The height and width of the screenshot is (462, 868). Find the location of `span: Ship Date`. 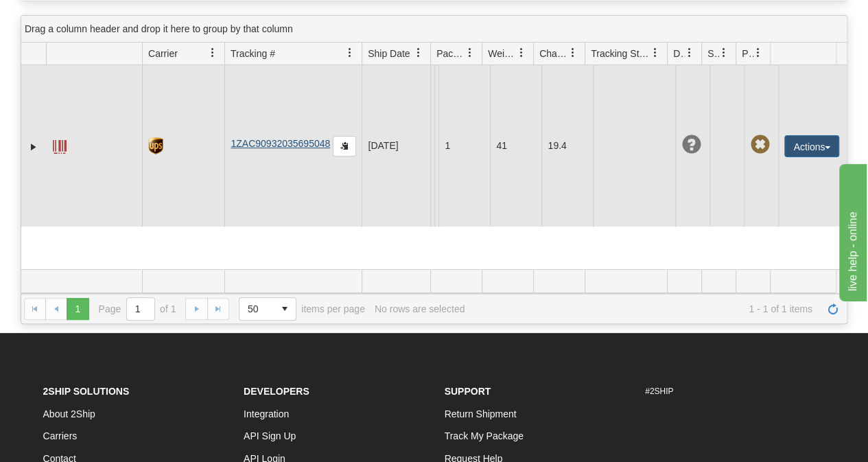

span: Ship Date is located at coordinates (388, 53).